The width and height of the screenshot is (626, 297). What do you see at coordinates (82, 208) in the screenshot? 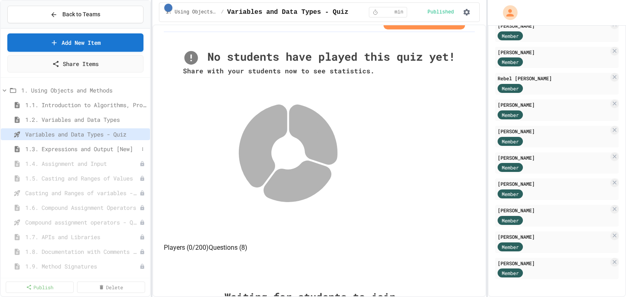
I see `span: 1.6. Compound Assignment Operators` at bounding box center [82, 208].